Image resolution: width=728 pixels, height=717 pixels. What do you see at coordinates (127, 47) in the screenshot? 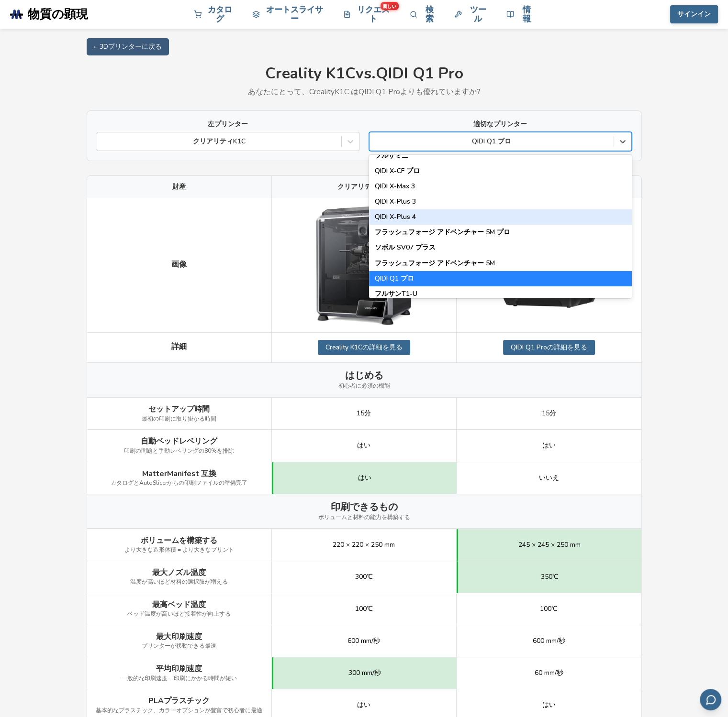
I see `a: ← 3Dプリンターに戻る` at bounding box center [127, 47].